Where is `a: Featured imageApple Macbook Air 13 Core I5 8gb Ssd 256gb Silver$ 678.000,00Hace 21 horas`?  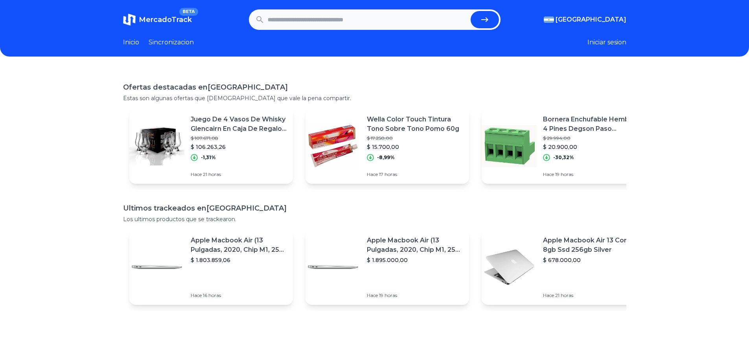
a: Featured imageApple Macbook Air 13 Core I5 8gb Ssd 256gb Silver$ 678.000,00Hace 21 horas is located at coordinates (563, 267).